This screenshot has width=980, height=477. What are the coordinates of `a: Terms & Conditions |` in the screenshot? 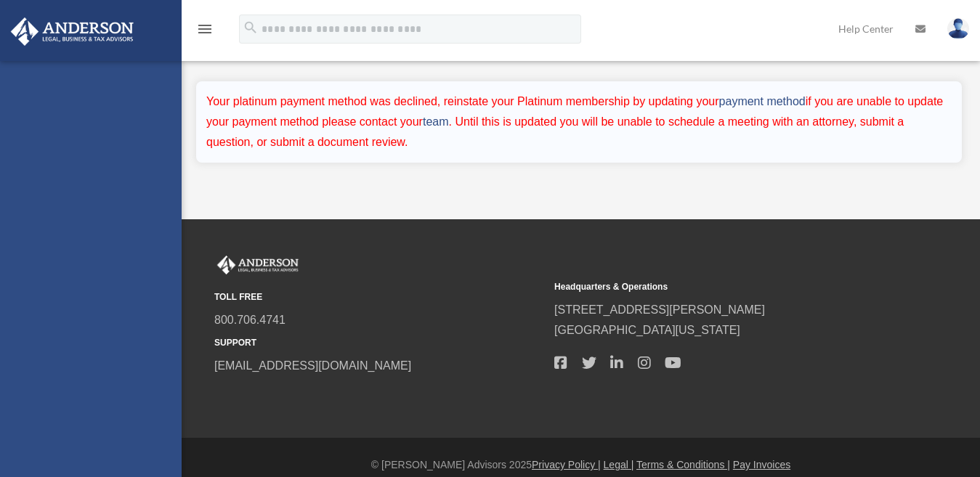 It's located at (682, 464).